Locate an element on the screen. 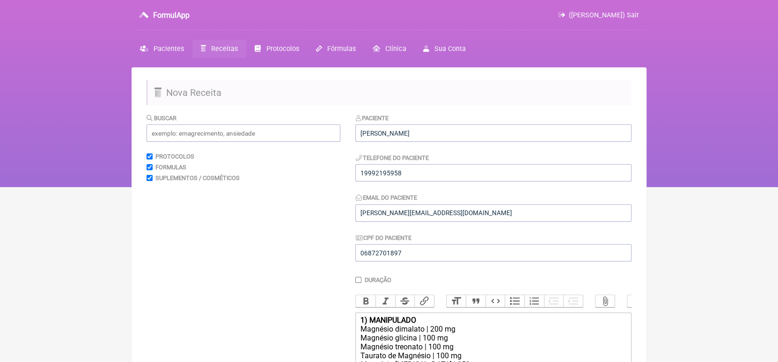  button: Heading is located at coordinates (457, 302).